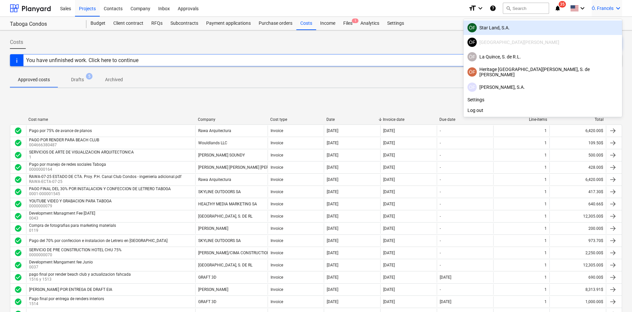  I want to click on div: Widget de chat, so click(616, 296).